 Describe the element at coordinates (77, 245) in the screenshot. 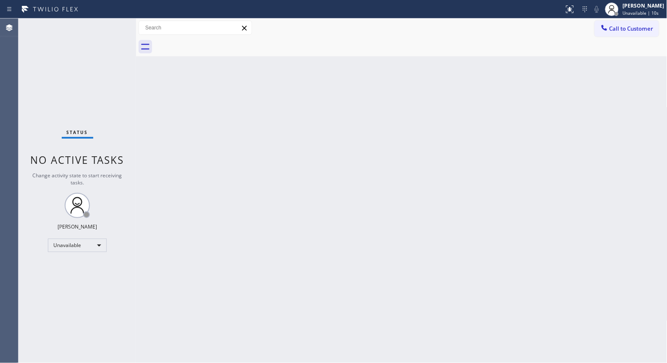

I see `div: Unavailable` at that location.